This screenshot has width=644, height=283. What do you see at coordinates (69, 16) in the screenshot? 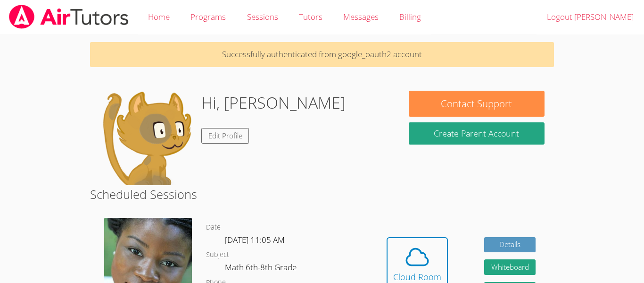
I see `img: airtutors_banner-c4298cdbf04f3fff15de1276eac7730deb9818008684d7c2e4769d2f7ddbe033.png` at bounding box center [69, 16].